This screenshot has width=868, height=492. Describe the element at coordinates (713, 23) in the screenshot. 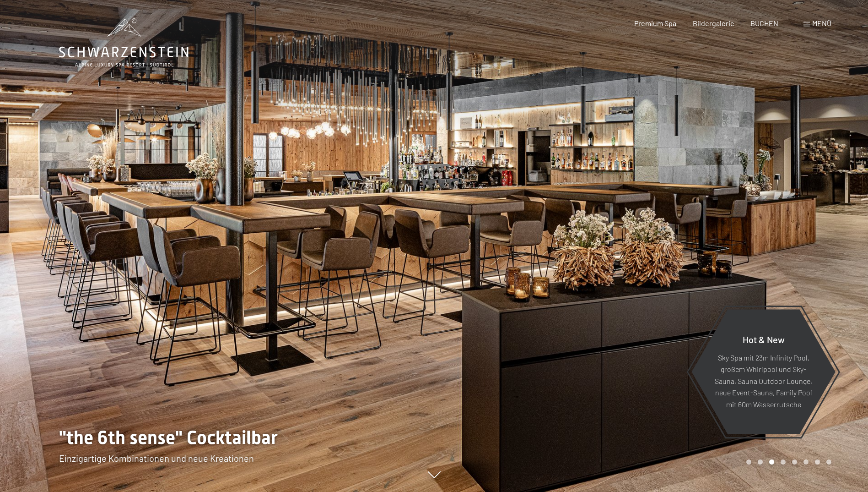

I see `span: Bildergalerie` at that location.